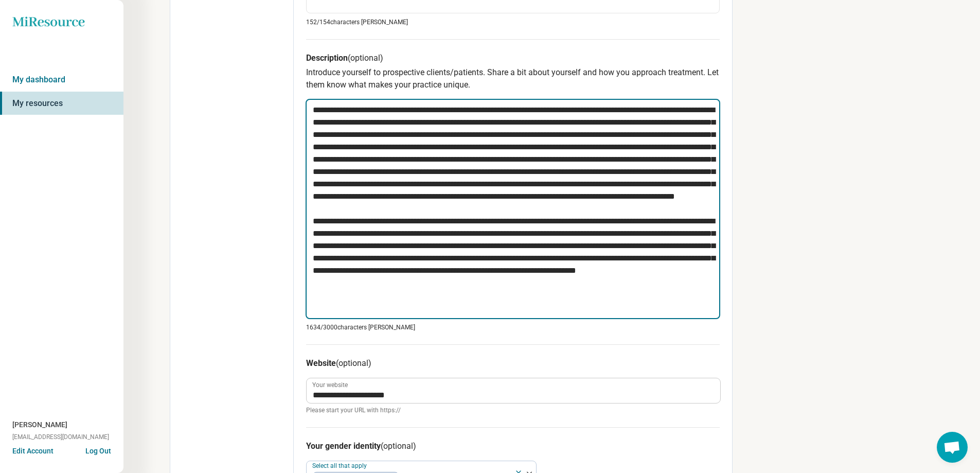 The height and width of the screenshot is (473, 980). What do you see at coordinates (513, 446) in the screenshot?
I see `h3: Your gender identity` at bounding box center [513, 446].